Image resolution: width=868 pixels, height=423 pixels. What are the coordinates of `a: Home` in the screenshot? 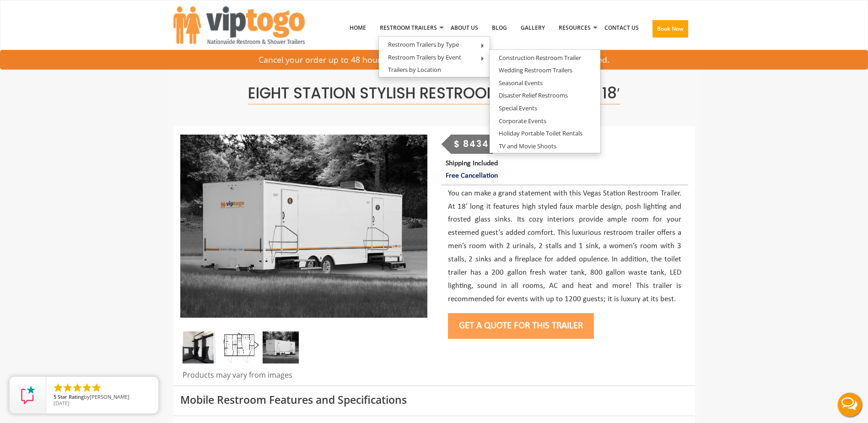 It's located at (358, 28).